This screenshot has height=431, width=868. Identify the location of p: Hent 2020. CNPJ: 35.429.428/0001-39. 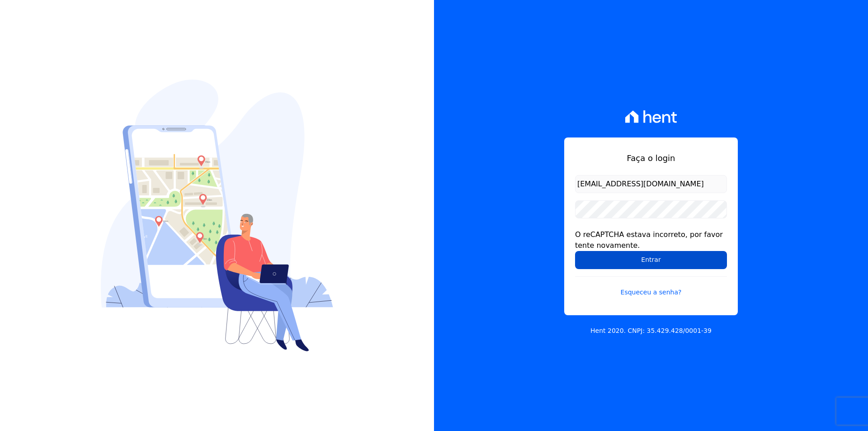
(651, 331).